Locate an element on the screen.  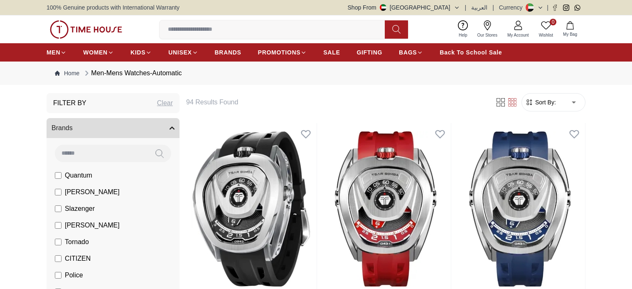
span: MEN is located at coordinates (53, 52).